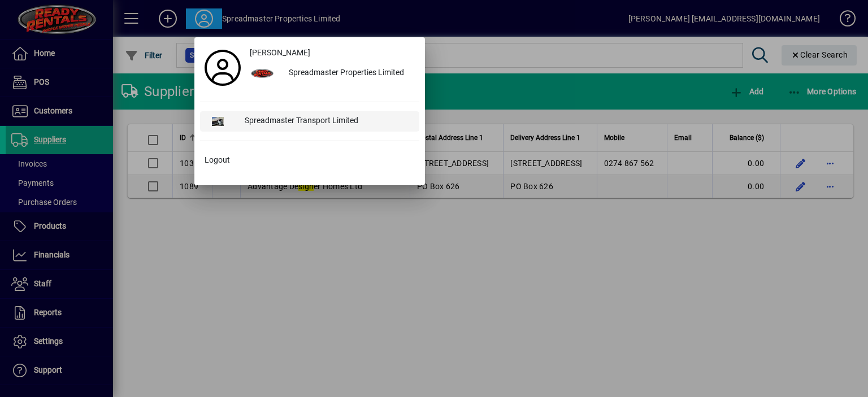 Image resolution: width=868 pixels, height=397 pixels. I want to click on button: Spreadmaster Transport Limited, so click(310, 122).